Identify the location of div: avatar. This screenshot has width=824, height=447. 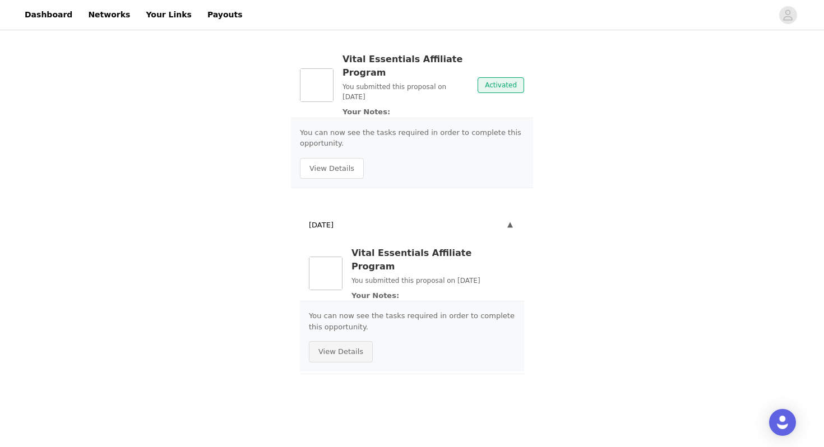
(787, 15).